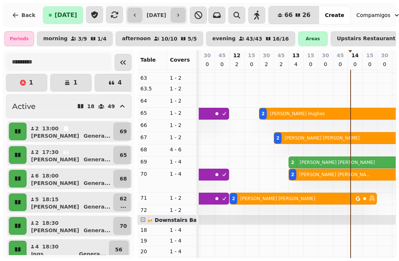 The width and height of the screenshot is (399, 261). Describe the element at coordinates (295, 55) in the screenshot. I see `p: 13` at that location.